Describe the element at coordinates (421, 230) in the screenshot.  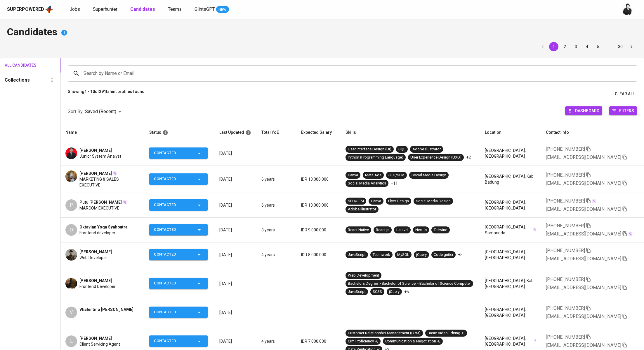
I see `div: Next.js` at that location.